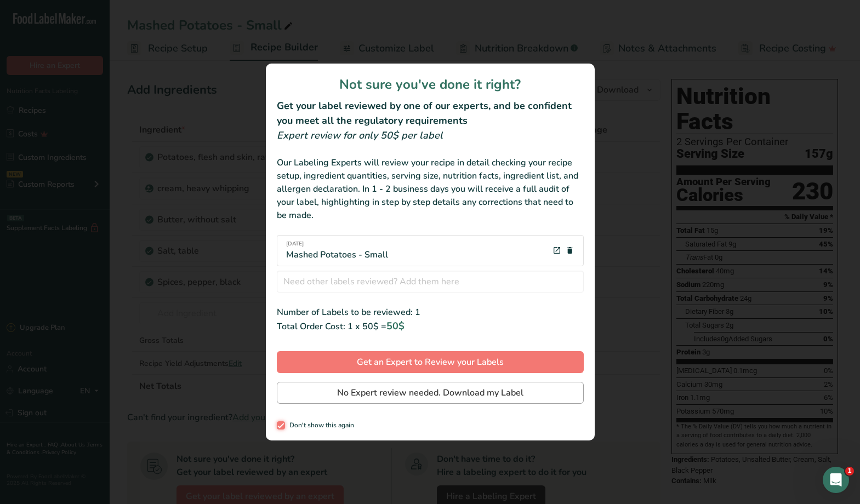 The width and height of the screenshot is (860, 504). What do you see at coordinates (431, 312) in the screenshot?
I see `div: Number of Labels to be reviewed: 1` at bounding box center [431, 312].